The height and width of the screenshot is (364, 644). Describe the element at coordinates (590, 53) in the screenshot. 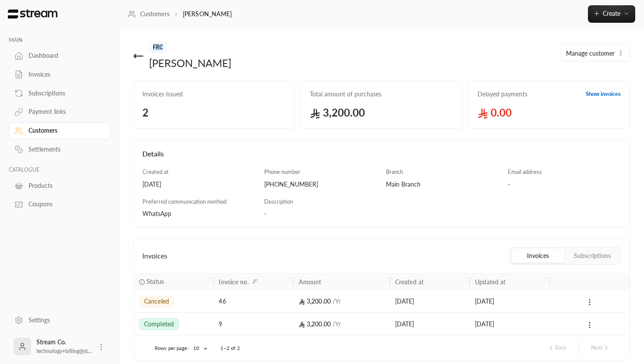

I see `span: Manage customer` at that location.